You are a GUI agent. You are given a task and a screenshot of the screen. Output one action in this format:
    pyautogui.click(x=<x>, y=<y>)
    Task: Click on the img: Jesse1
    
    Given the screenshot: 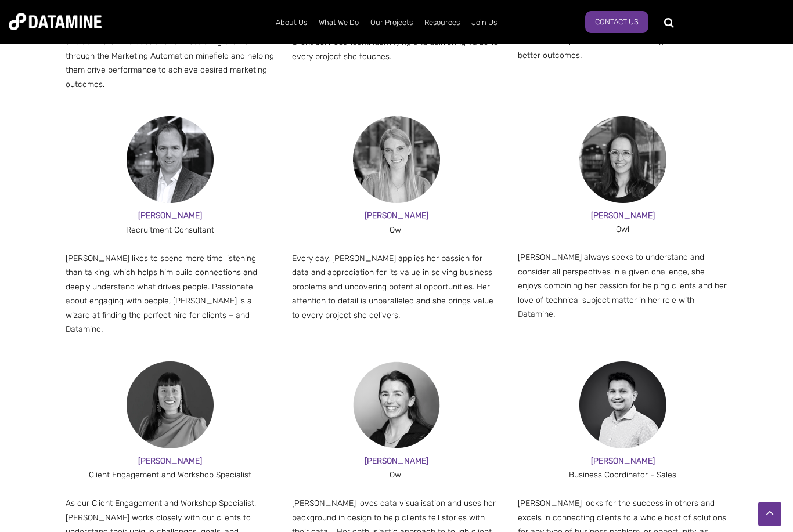 What is the action you would take?
    pyautogui.click(x=170, y=159)
    